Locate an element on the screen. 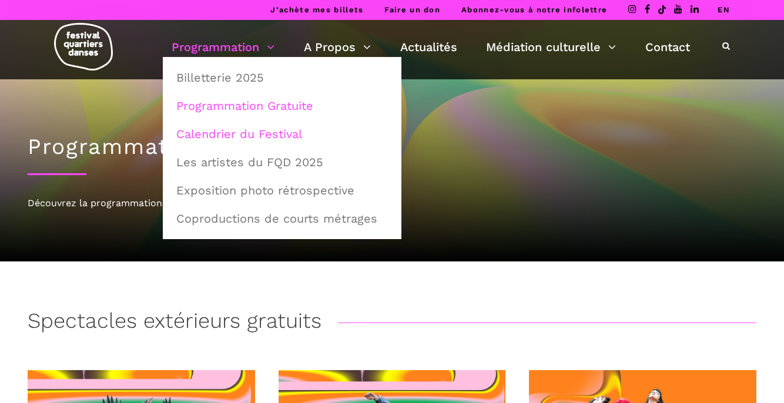 The image size is (784, 403). a: Programmation Gratuite is located at coordinates (282, 106).